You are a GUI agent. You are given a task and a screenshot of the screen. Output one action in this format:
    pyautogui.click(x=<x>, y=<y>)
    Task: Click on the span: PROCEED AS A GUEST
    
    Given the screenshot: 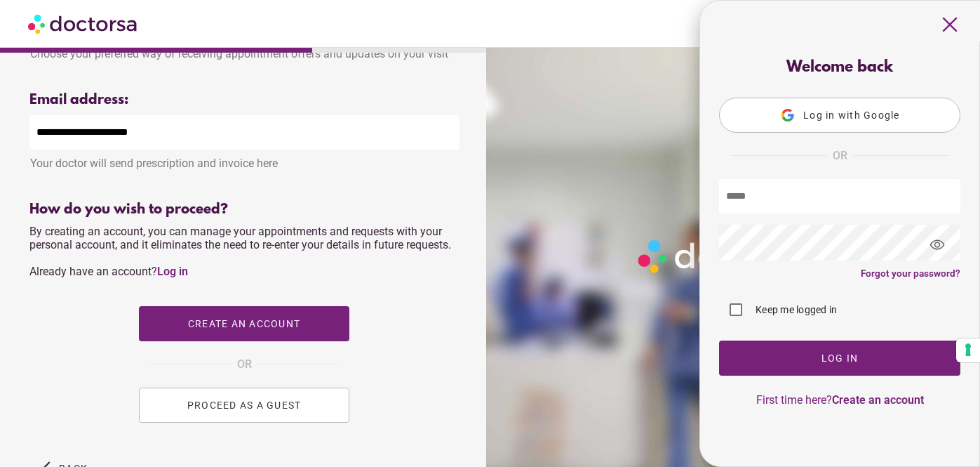 What is the action you would take?
    pyautogui.click(x=244, y=405)
    